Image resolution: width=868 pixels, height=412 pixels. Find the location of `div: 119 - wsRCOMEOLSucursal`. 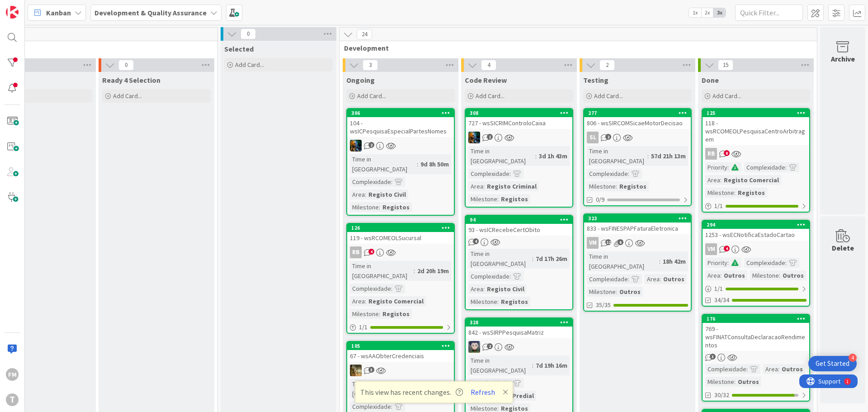

div: 119 - wsRCOMEOLSucursal is located at coordinates (401, 238).